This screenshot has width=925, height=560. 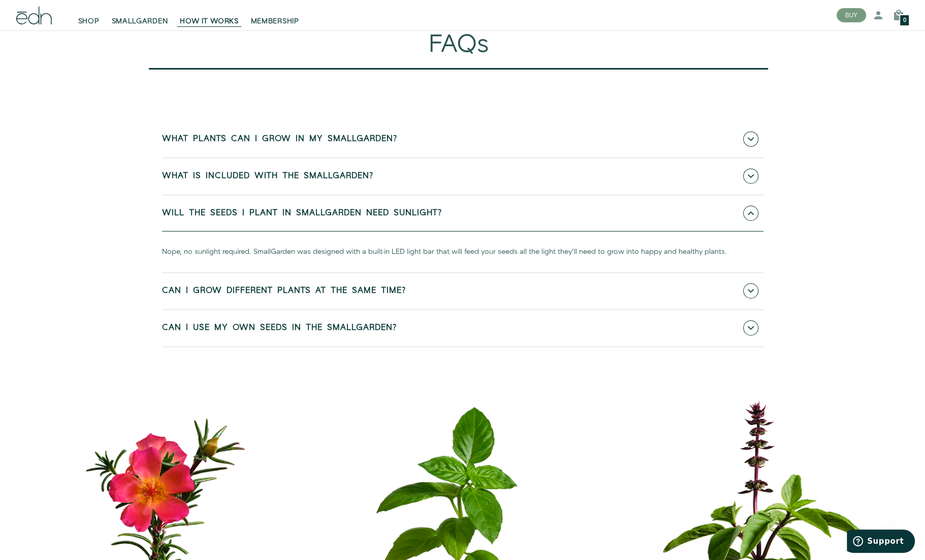 I want to click on a: Can I grow different plants at the same time?, so click(x=463, y=291).